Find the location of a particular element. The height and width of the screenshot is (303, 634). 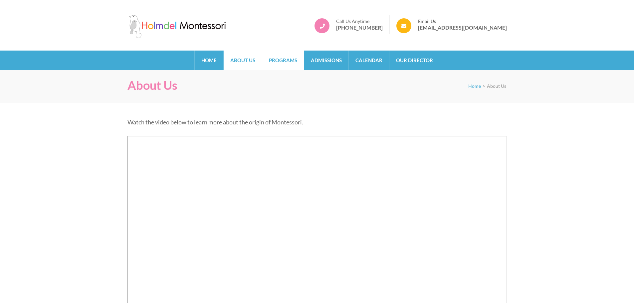

span: Home is located at coordinates (474, 86).